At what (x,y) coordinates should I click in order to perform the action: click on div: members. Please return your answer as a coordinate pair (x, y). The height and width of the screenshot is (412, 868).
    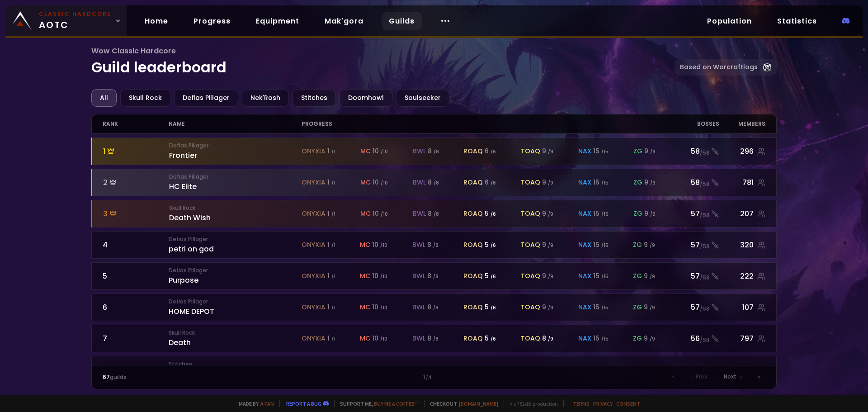
    Looking at the image, I should click on (742, 124).